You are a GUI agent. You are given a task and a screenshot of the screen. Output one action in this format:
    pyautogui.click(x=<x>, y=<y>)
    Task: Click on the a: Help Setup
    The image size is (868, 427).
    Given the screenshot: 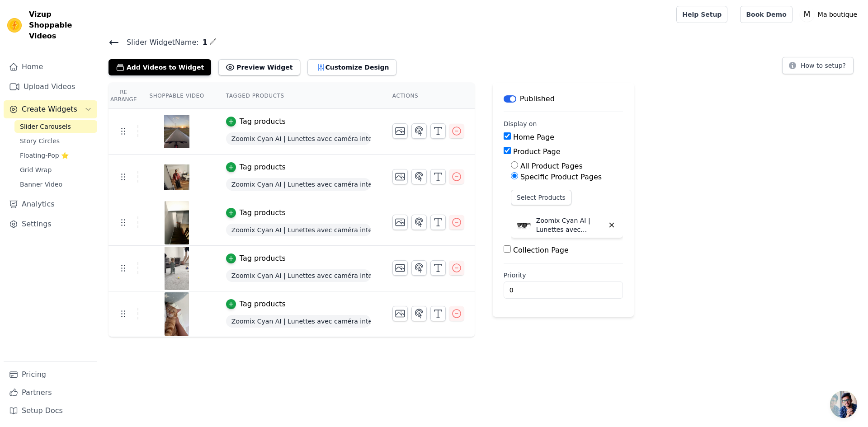 What is the action you would take?
    pyautogui.click(x=702, y=15)
    